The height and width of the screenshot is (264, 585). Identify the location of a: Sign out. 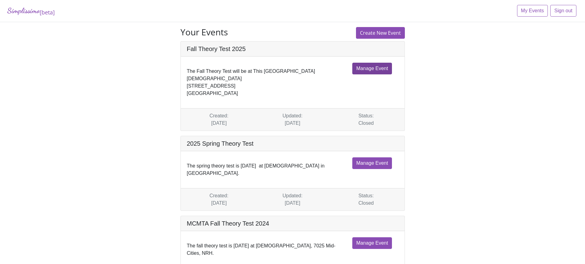
(563, 11).